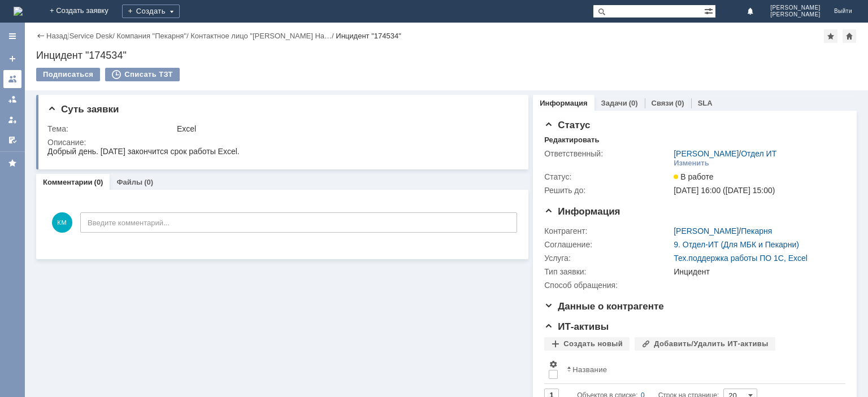  Describe the element at coordinates (710, 10) in the screenshot. I see `span: Расширенный поиск` at that location.